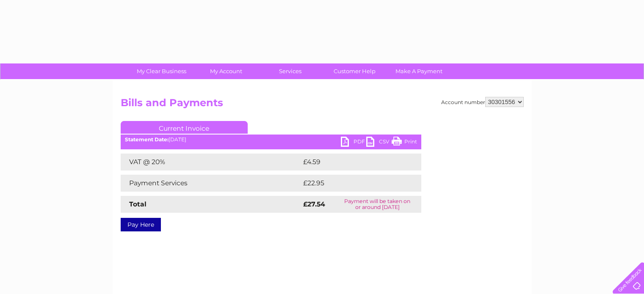  Describe the element at coordinates (419, 71) in the screenshot. I see `a: Make A Payment` at that location.